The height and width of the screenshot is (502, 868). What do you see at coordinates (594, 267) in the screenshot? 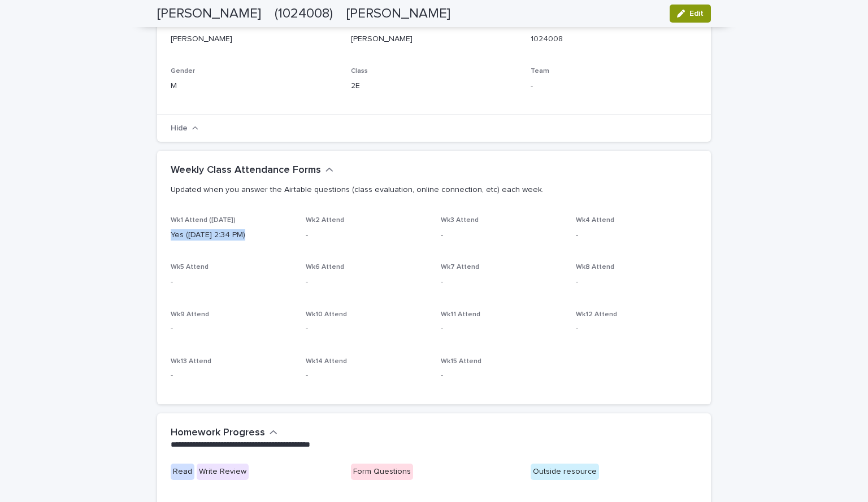
I see `span: Wk8 Attend` at bounding box center [594, 267].